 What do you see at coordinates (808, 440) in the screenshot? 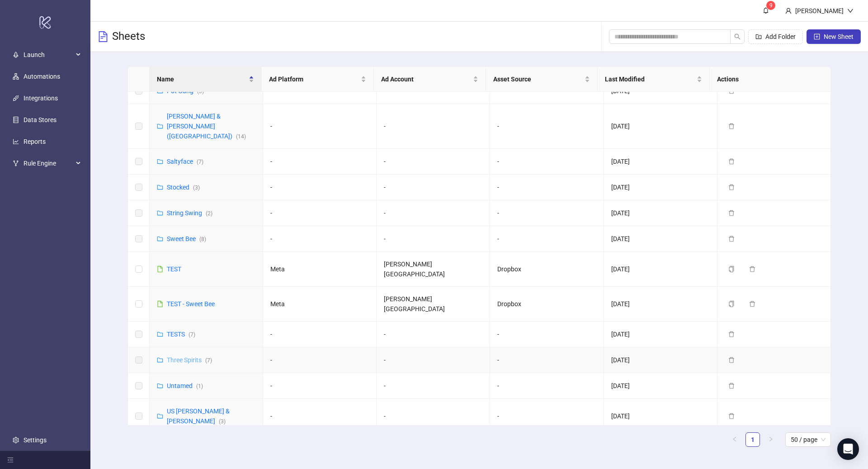
I see `span: 50 / page` at bounding box center [808, 440].